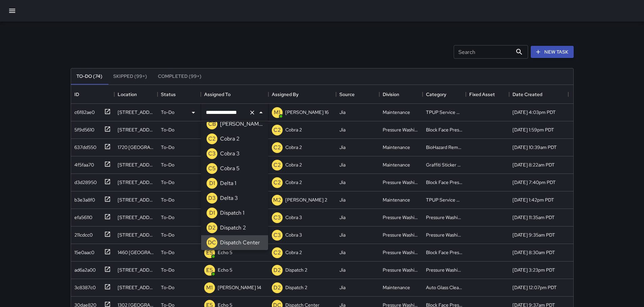 The width and height of the screenshot is (644, 307). Describe the element at coordinates (130, 77) in the screenshot. I see `button: Skipped (99+)` at that location.